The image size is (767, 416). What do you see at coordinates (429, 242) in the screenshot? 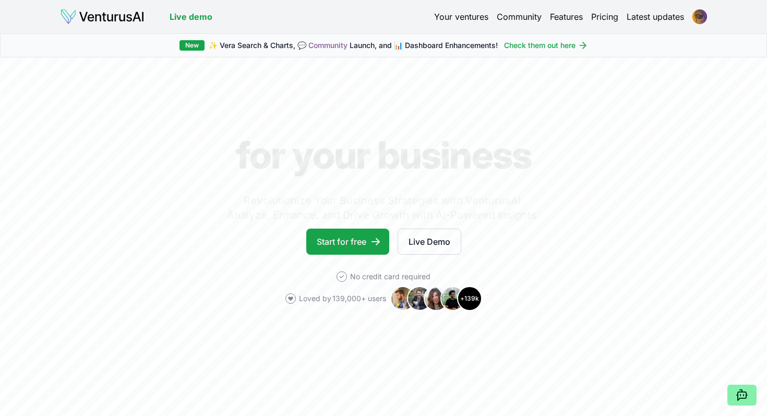
I see `a: Live Demo` at bounding box center [429, 242].